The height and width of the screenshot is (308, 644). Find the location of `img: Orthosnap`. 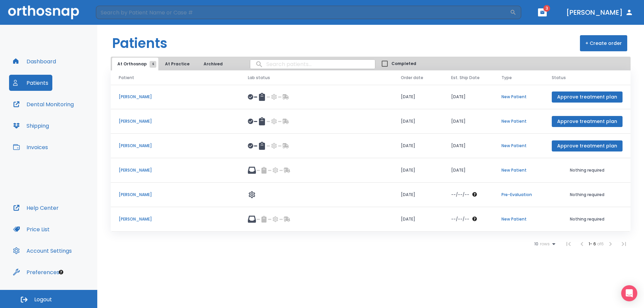

img: Orthosnap is located at coordinates (44, 12).